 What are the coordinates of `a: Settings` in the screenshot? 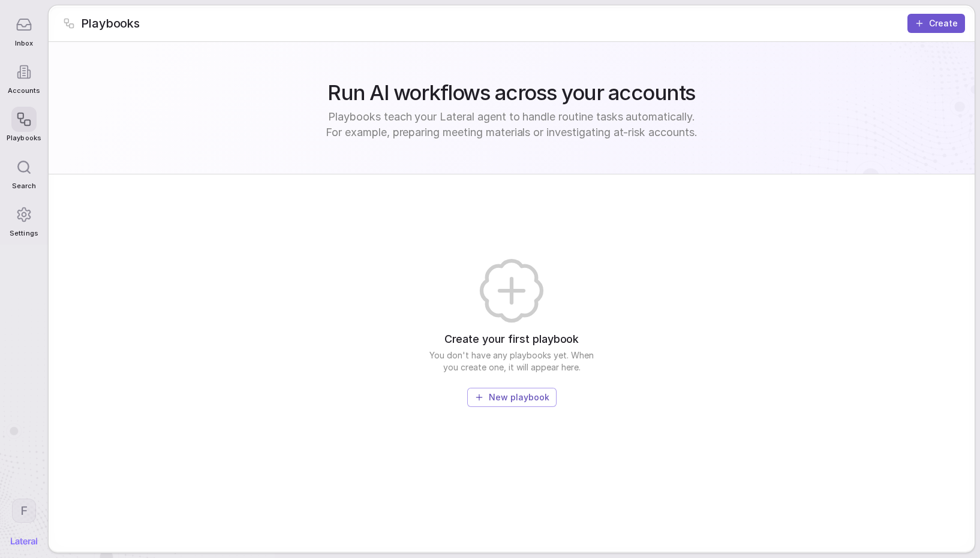 It's located at (24, 219).